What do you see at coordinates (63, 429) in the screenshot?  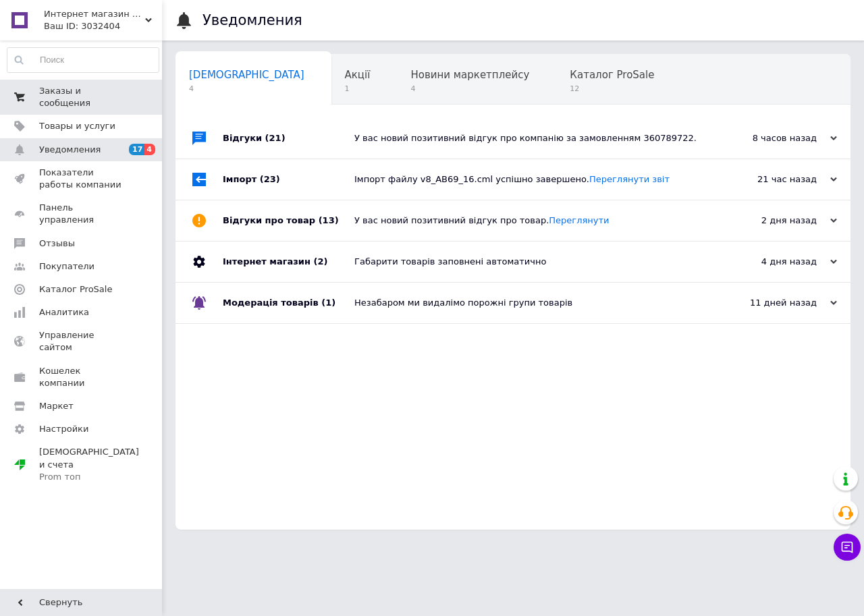 I see `span: Настройки` at bounding box center [63, 429].